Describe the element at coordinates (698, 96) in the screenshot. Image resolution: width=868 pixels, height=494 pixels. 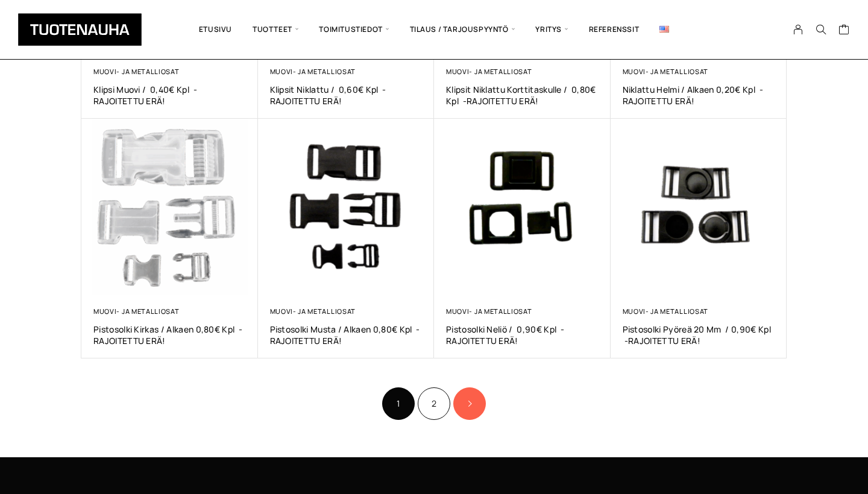
I see `span: Niklattu helmi / alkaen 0,20€ kpl -RAJOITETTU ERÄ!` at that location.